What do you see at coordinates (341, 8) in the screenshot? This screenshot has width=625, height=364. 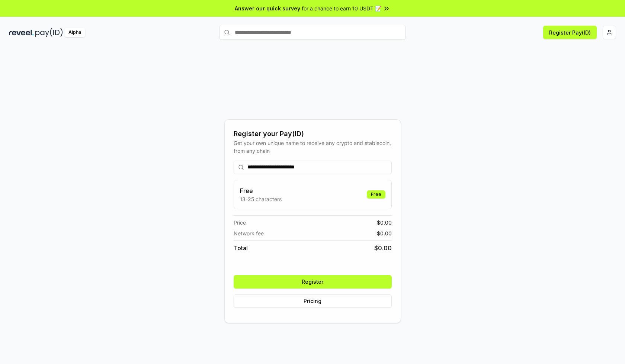 I see `span: for a chance to earn 10 USDT 📝` at bounding box center [341, 8].